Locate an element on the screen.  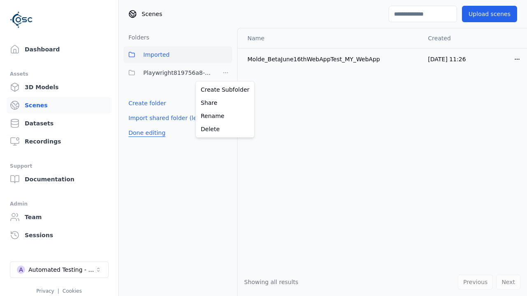
a: Create Subfolder is located at coordinates (225, 90).